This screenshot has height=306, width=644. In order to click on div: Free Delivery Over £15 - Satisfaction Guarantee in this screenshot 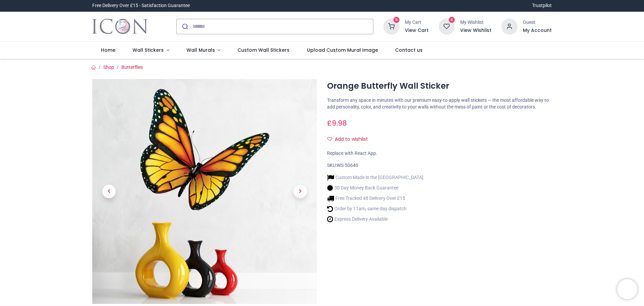, I will do `click(141, 6)`.